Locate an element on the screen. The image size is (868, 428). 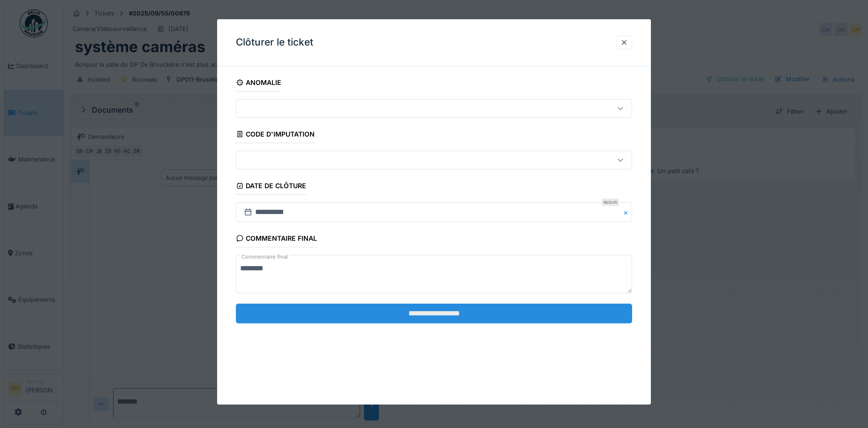
div: Anomalie is located at coordinates (259, 84).